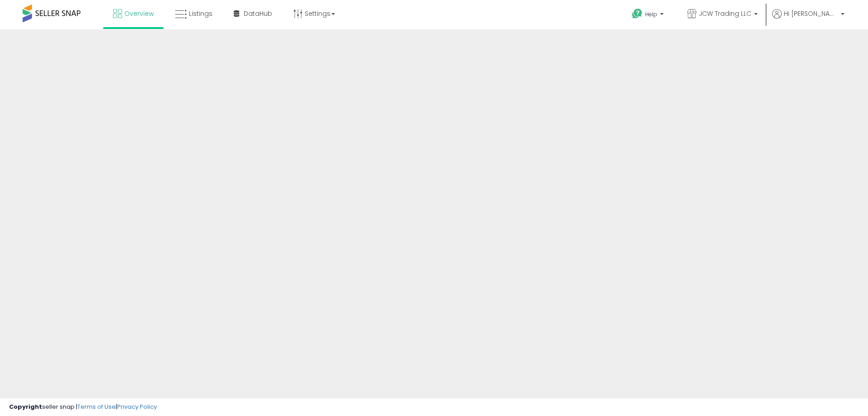 The height and width of the screenshot is (416, 868). What do you see at coordinates (651, 14) in the screenshot?
I see `span: Help` at bounding box center [651, 14].